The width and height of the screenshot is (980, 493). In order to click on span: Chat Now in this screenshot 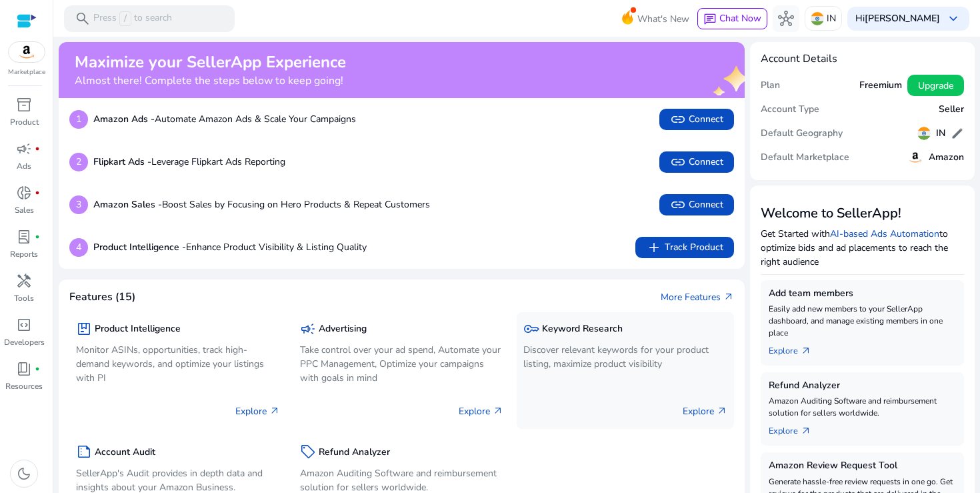, I will do `click(740, 18)`.